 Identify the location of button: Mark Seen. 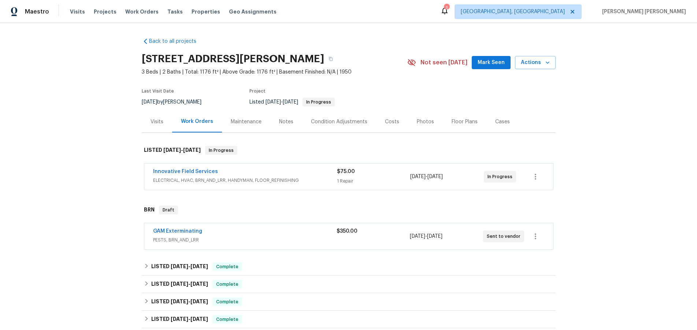
(491, 63).